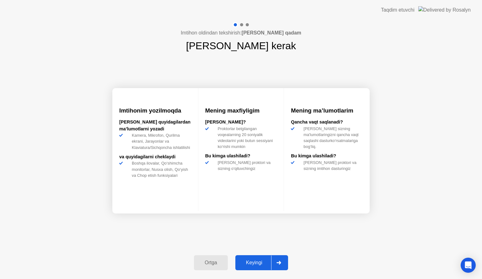 The height and width of the screenshot is (279, 482). Describe the element at coordinates (160, 142) in the screenshot. I see `div: Kamera, Mikrofon, Qurilma ekrani, Jarayonlar va Klaviatura/Sichqoncha ishlatilishi` at that location.